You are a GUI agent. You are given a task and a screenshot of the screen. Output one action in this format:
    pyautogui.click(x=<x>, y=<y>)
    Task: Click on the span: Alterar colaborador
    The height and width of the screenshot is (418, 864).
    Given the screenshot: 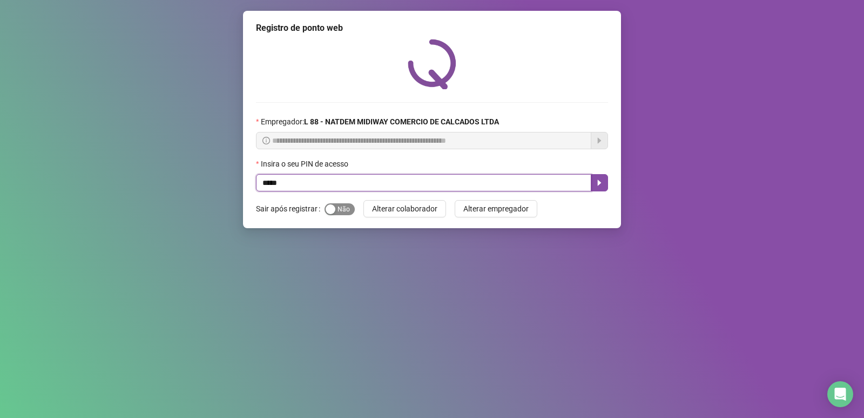 What is the action you would take?
    pyautogui.click(x=405, y=209)
    